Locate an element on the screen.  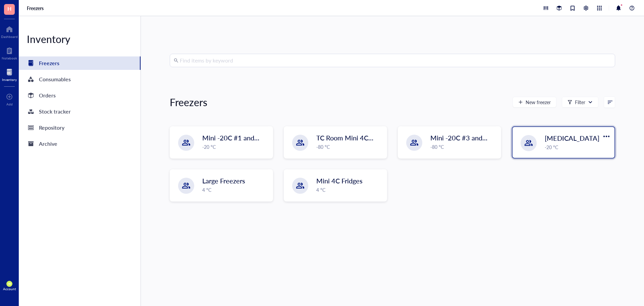
div: Add is located at coordinates (9, 104).